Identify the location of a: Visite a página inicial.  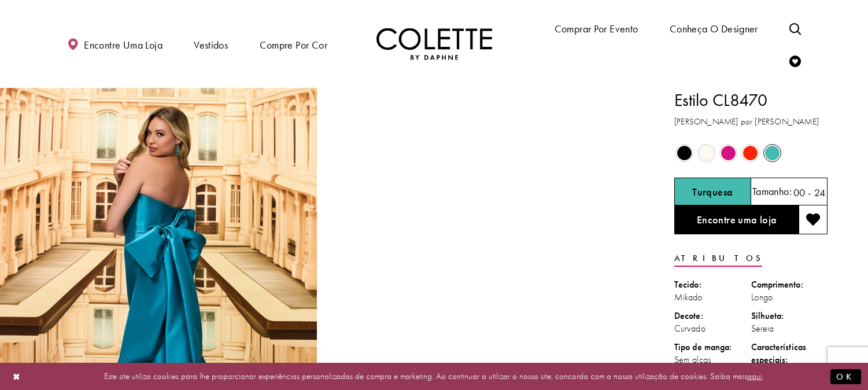
(434, 44).